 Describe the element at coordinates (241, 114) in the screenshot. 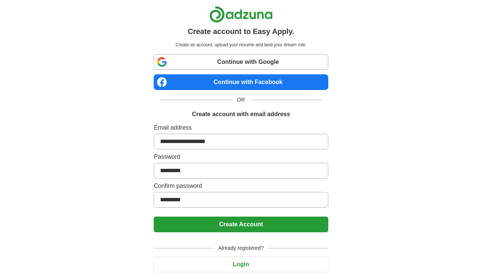

I see `h1: Create account with email address` at that location.